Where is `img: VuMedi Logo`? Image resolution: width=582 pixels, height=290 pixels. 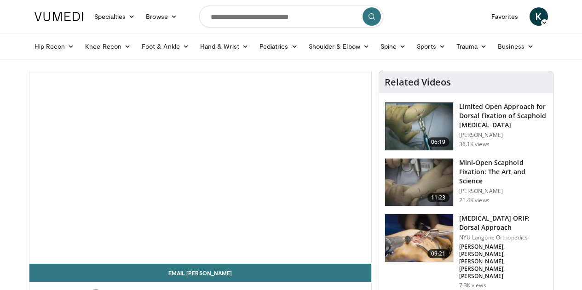
img: VuMedi Logo is located at coordinates (59, 17).